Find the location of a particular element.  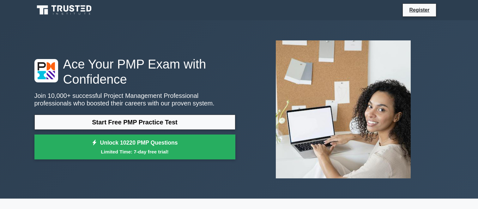

small: Limited Time: 7-day free trial! is located at coordinates (135, 152).